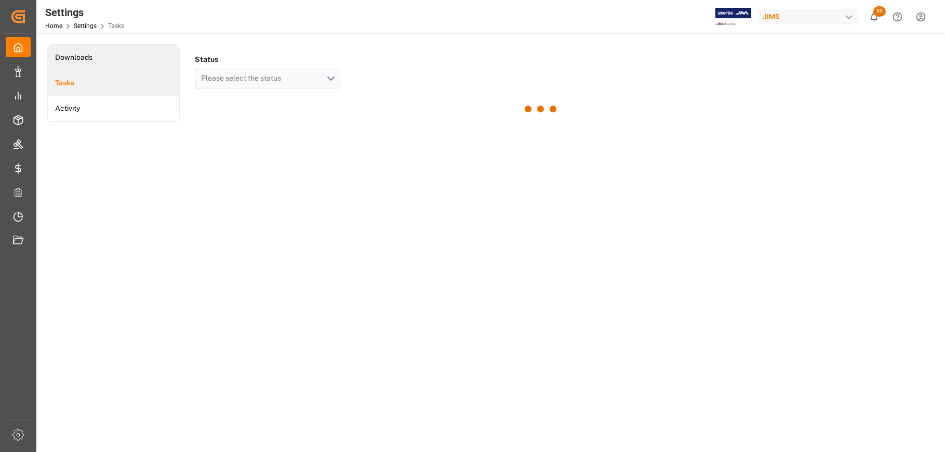  What do you see at coordinates (268, 78) in the screenshot?
I see `button: open menu` at bounding box center [268, 78].